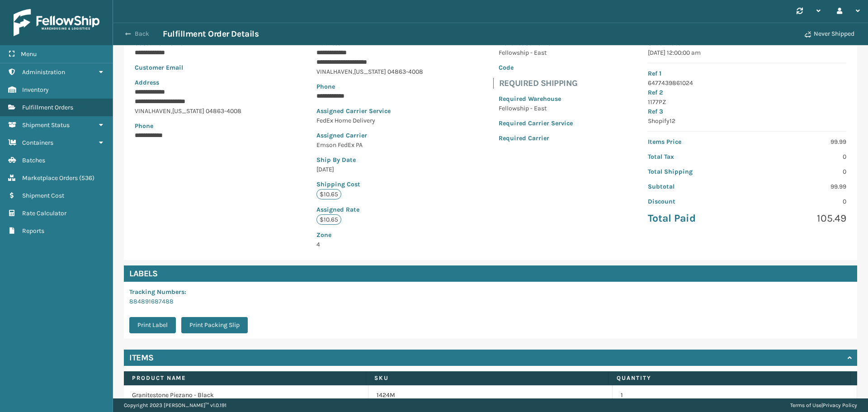 The width and height of the screenshot is (868, 412). What do you see at coordinates (370, 239) in the screenshot?
I see `span: 4` at bounding box center [370, 239].